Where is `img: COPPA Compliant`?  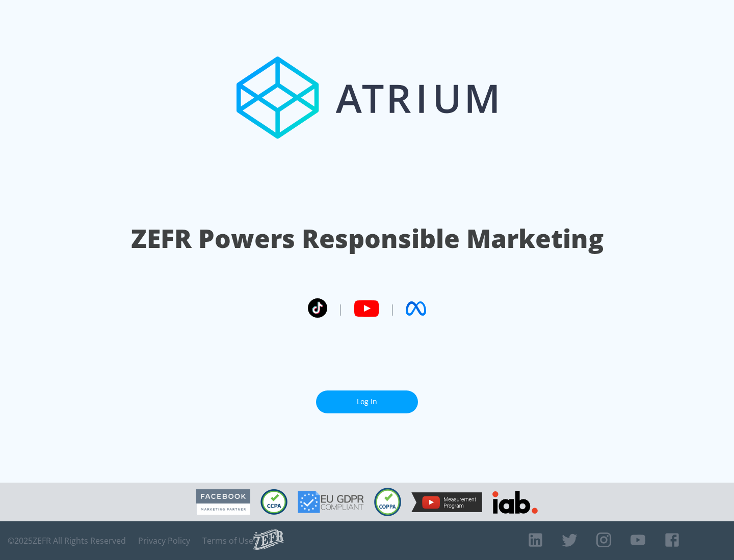 img: COPPA Compliant is located at coordinates (387, 502).